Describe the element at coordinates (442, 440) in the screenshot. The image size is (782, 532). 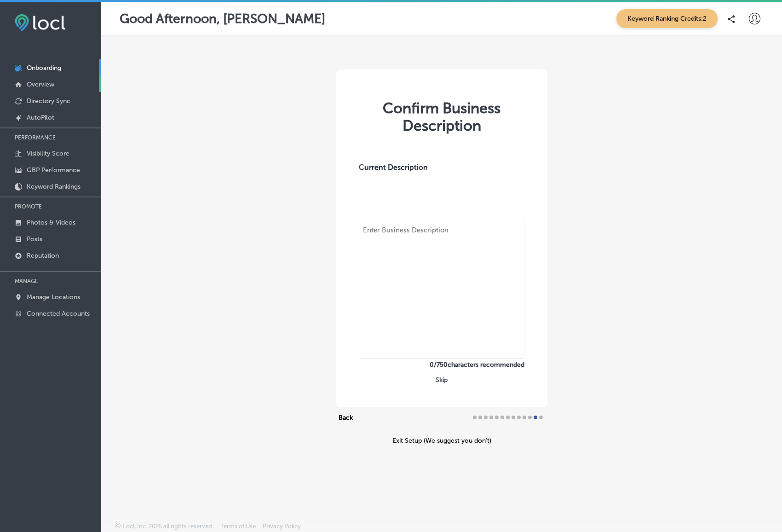
I see `div: Exit Setup (We suggest you don’t)` at that location.